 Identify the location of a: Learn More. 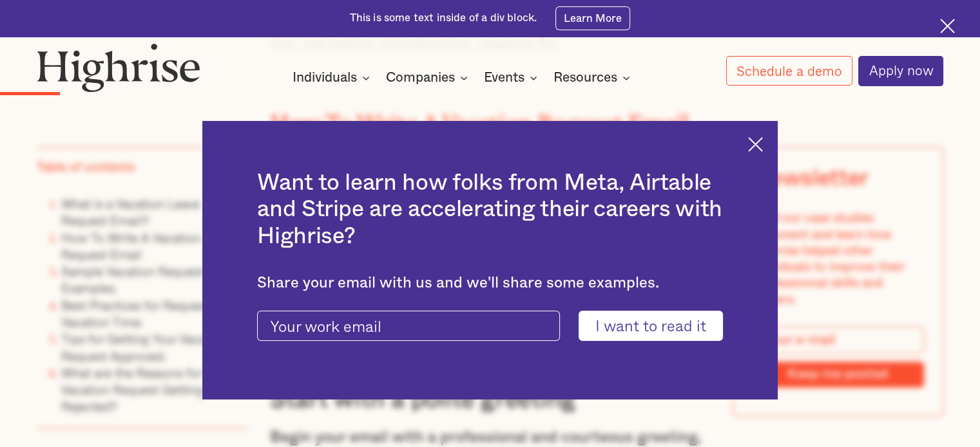
(593, 18).